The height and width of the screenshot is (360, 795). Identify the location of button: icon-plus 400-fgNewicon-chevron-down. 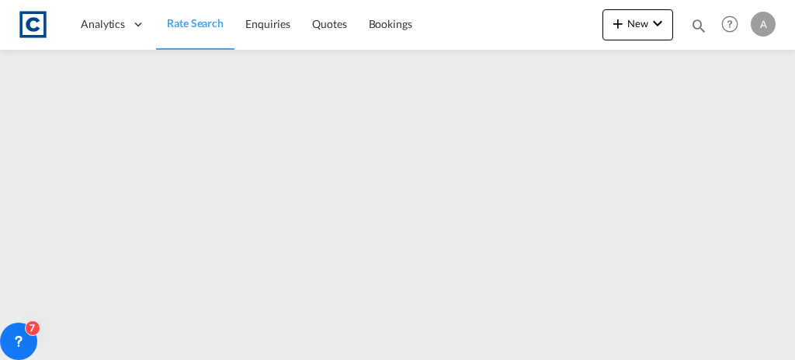
(638, 25).